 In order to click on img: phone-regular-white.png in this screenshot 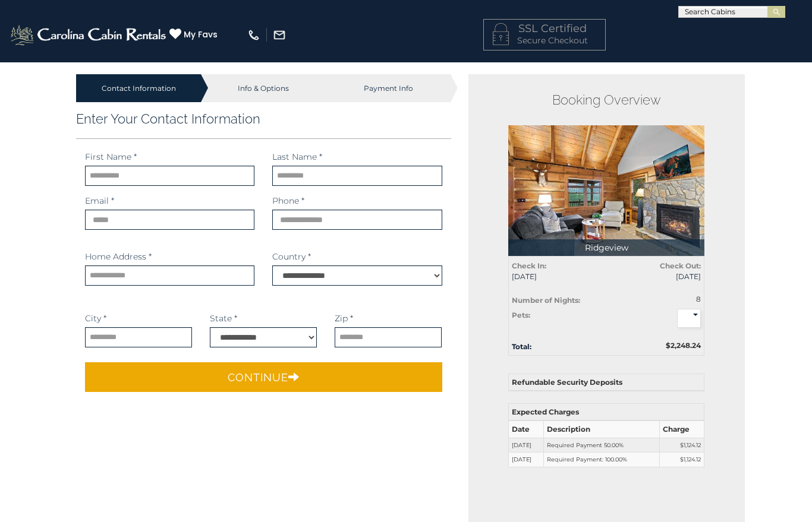, I will do `click(254, 35)`.